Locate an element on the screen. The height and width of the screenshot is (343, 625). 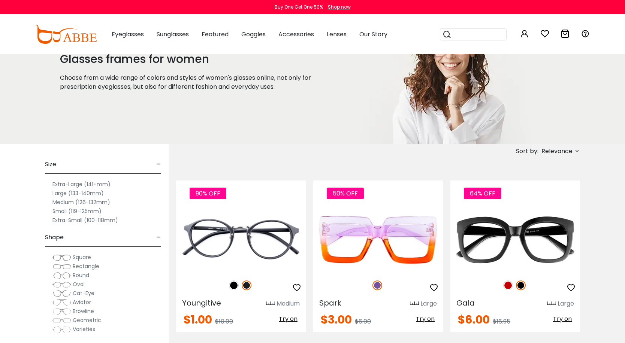
span: Spark is located at coordinates (330, 303).